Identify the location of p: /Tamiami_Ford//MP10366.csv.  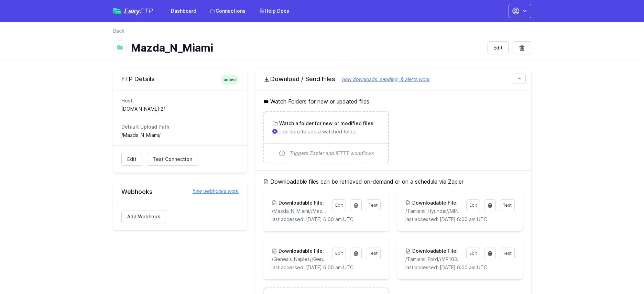
(434, 259).